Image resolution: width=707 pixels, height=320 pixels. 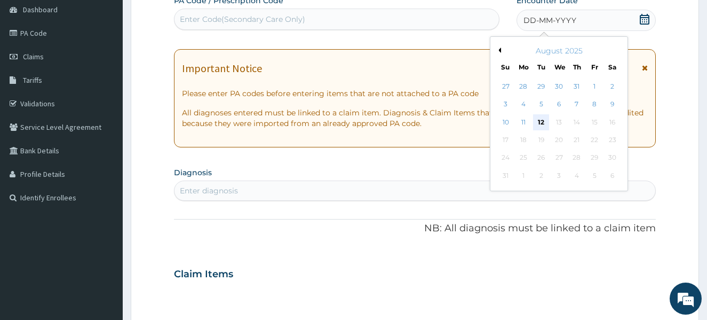 I want to click on div: Mo, so click(x=523, y=67).